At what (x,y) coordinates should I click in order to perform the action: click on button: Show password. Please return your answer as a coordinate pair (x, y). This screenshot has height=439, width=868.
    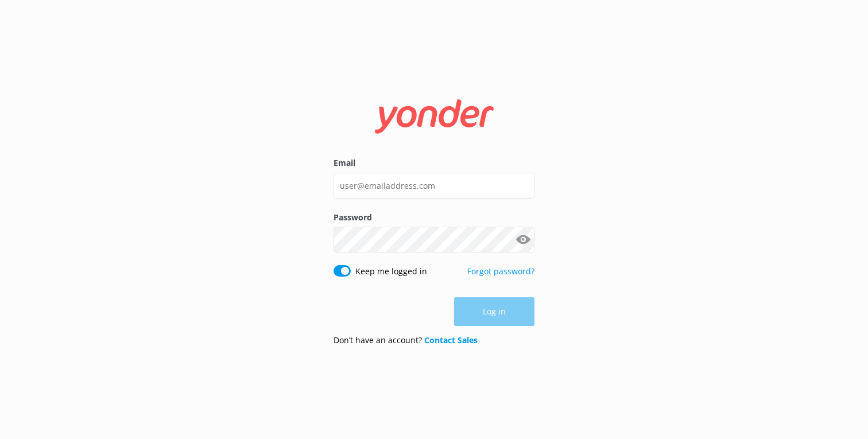
    Looking at the image, I should click on (523, 240).